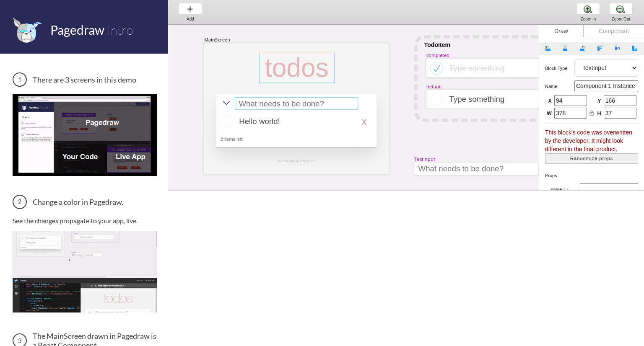 This screenshot has width=644, height=346. Describe the element at coordinates (621, 9) in the screenshot. I see `img: zoom-minus.png` at that location.